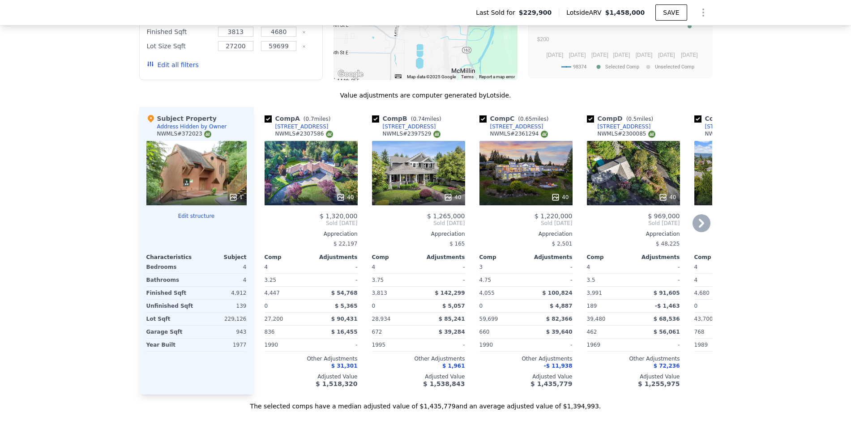 Image resolution: width=851 pixels, height=433 pixels. What do you see at coordinates (287, 280) in the screenshot?
I see `div: 3.25` at bounding box center [287, 280].